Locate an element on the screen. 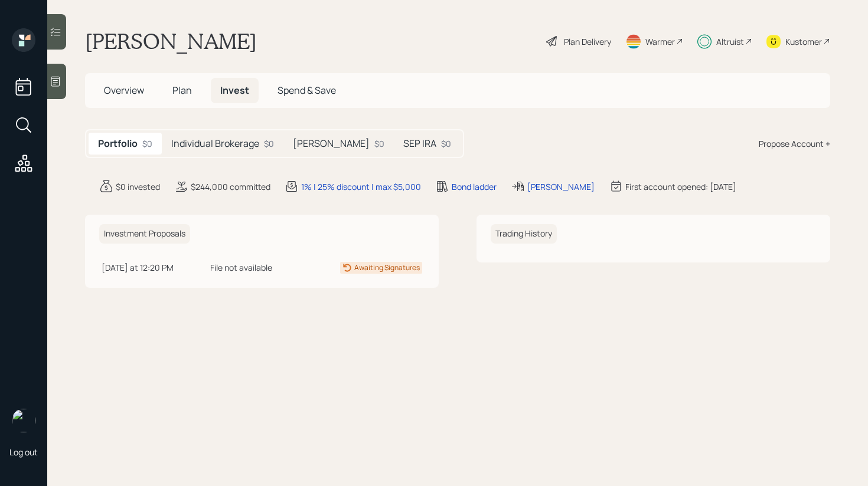 The height and width of the screenshot is (486, 868). img: retirable_logo.png is located at coordinates (24, 420).